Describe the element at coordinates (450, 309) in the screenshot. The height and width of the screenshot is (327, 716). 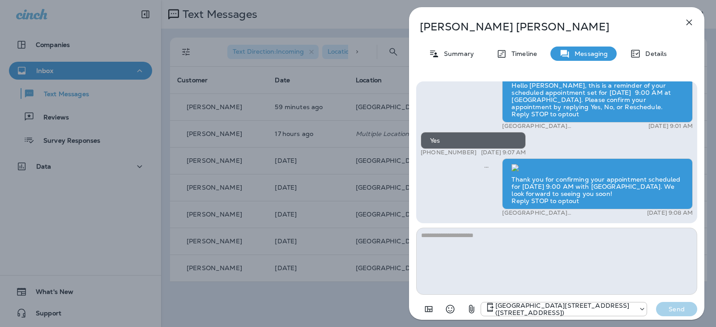
I see `button: Select an emoji` at that location.